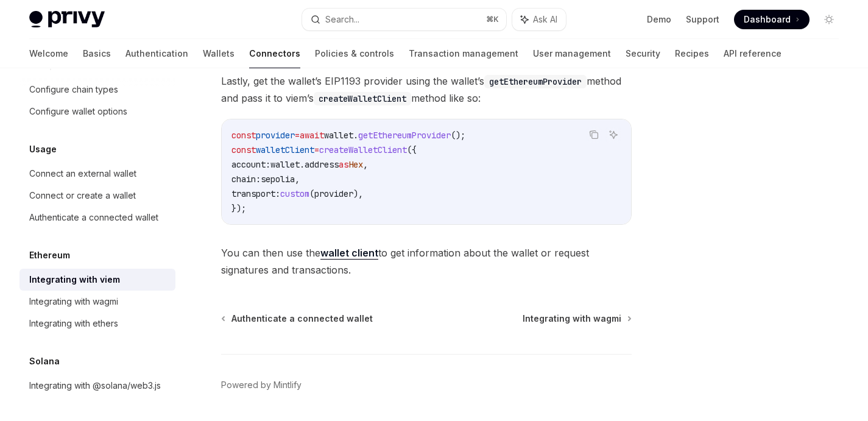  What do you see at coordinates (97, 89) in the screenshot?
I see `a: Configure chain types` at bounding box center [97, 89].